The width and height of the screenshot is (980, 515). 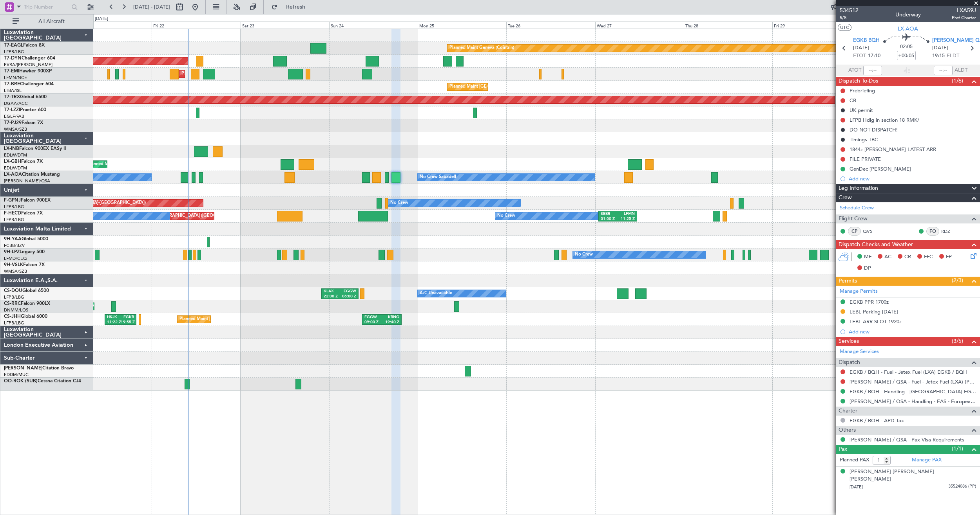 What do you see at coordinates (875, 322) in the screenshot?
I see `div: LEBL ARR SLOT 1920z` at bounding box center [875, 322].